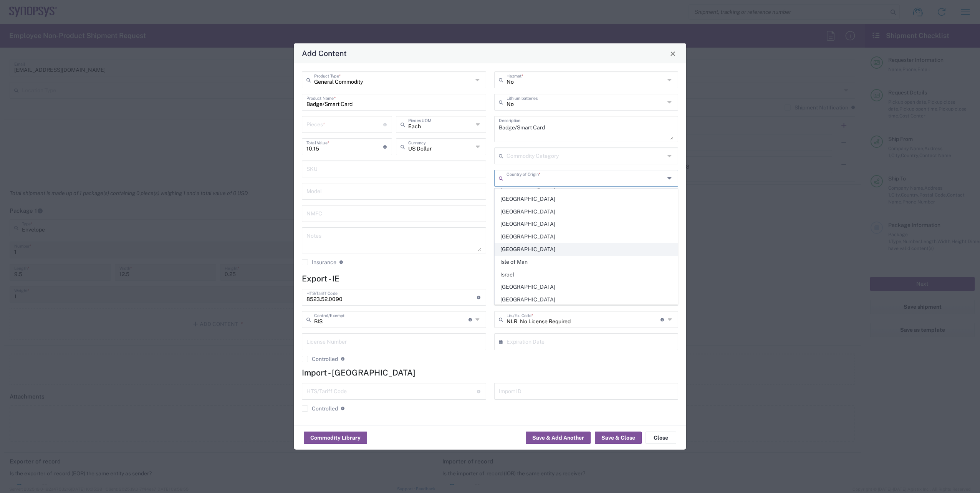  What do you see at coordinates (319, 263) in the screenshot?
I see `label: Insurance` at bounding box center [319, 263].